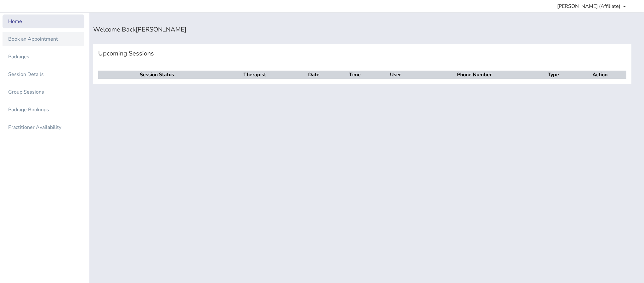 The height and width of the screenshot is (283, 644). Describe the element at coordinates (15, 22) in the screenshot. I see `div: Home` at that location.